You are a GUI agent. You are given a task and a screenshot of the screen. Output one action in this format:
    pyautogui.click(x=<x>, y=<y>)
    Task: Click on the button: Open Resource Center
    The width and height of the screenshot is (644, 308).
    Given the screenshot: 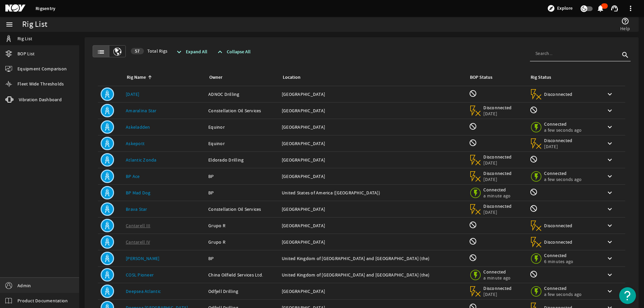 What is the action you would take?
    pyautogui.click(x=628, y=295)
    